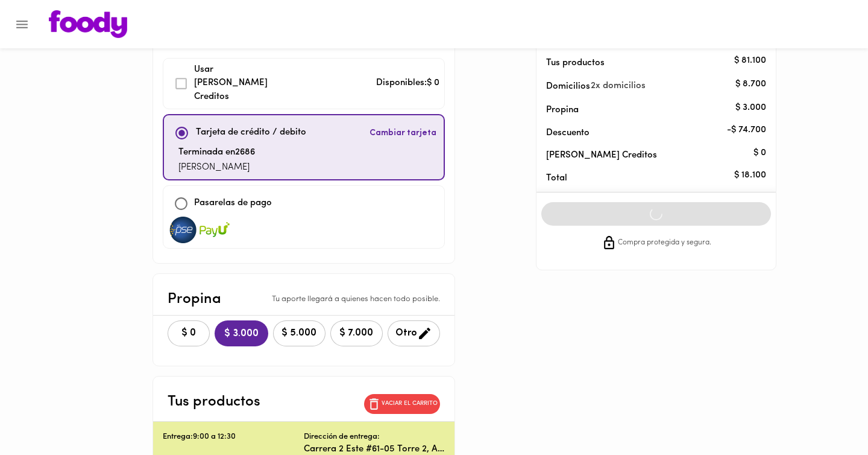 The image size is (868, 455). Describe the element at coordinates (408, 83) in the screenshot. I see `p: Disponibles: $ 0` at that location.